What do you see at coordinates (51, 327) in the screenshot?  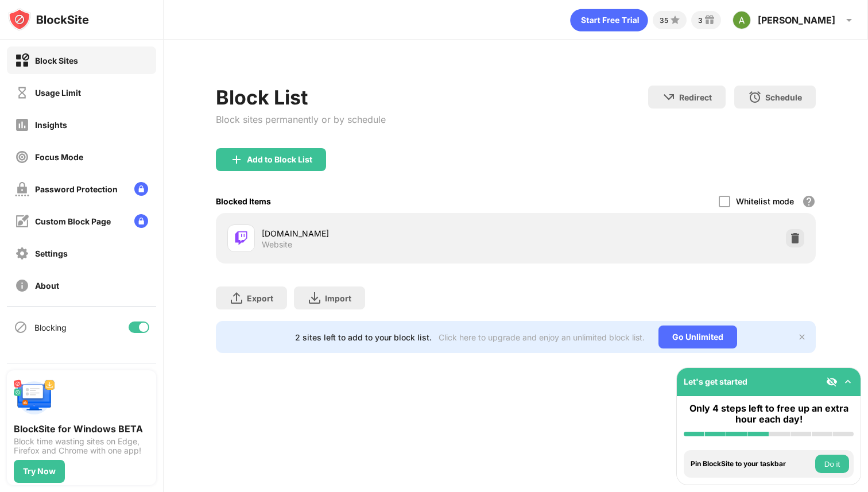 I see `div: Blocking` at bounding box center [51, 327].